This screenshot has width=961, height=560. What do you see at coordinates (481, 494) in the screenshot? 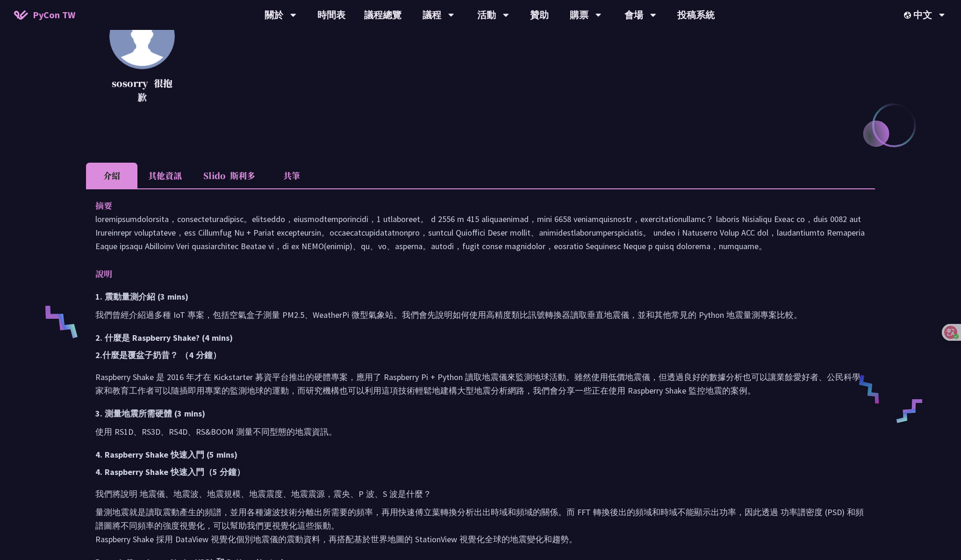
I see `p: 我們將說明 地震儀、地震波、地震規模、地震震度、地震震源，震央、P 波、S 波是什麼？` at bounding box center [481, 494].